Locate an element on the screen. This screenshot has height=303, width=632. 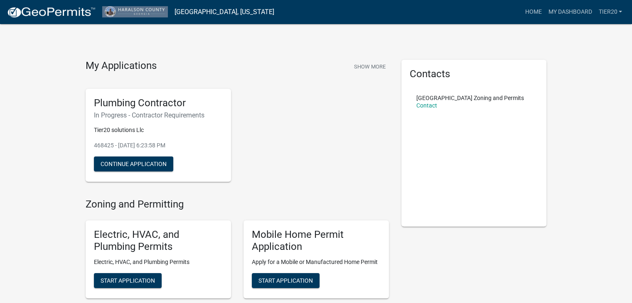
h5: Mobile Home Permit Application is located at coordinates (316, 241).